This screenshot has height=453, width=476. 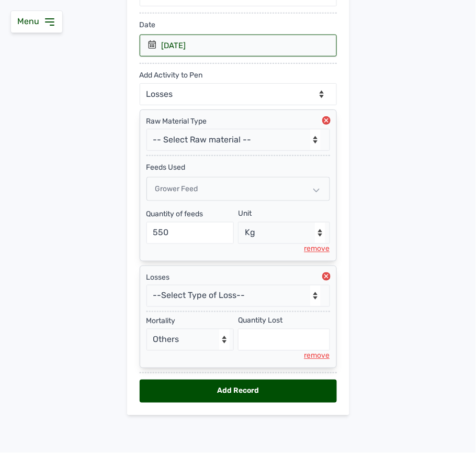 I want to click on div: Unit, so click(x=245, y=214).